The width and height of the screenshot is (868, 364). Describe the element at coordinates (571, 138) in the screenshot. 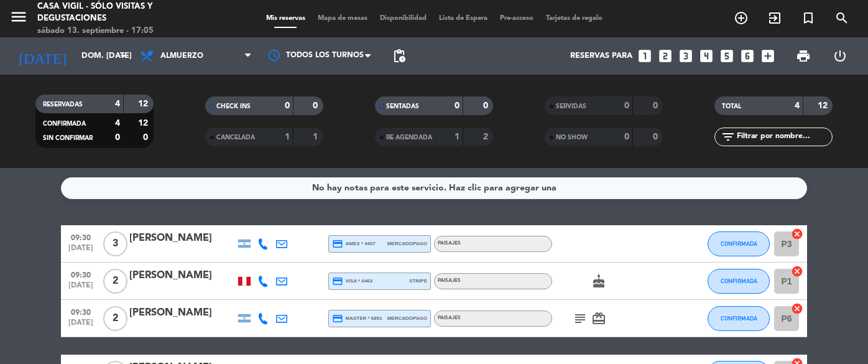

I see `span: NO SHOW` at that location.